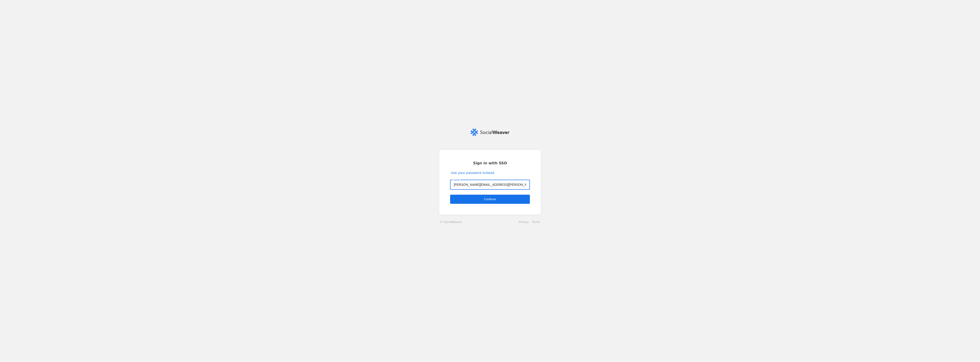 This screenshot has width=980, height=362. Describe the element at coordinates (490, 199) in the screenshot. I see `span: Continue` at that location.